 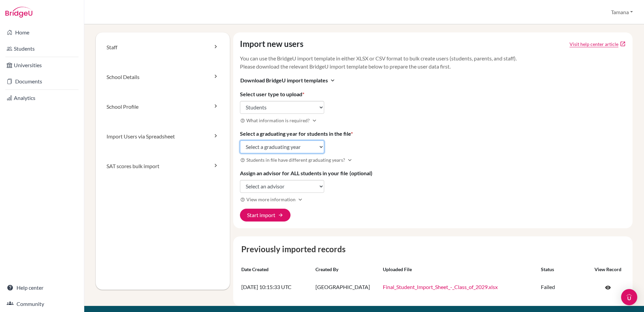 What do you see at coordinates (361, 173) in the screenshot?
I see `span: (optional)` at bounding box center [361, 173].